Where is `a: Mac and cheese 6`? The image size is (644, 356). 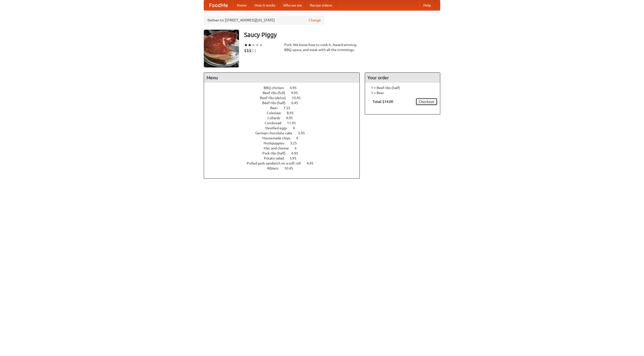 a: Mac and cheese 6 is located at coordinates (285, 148).